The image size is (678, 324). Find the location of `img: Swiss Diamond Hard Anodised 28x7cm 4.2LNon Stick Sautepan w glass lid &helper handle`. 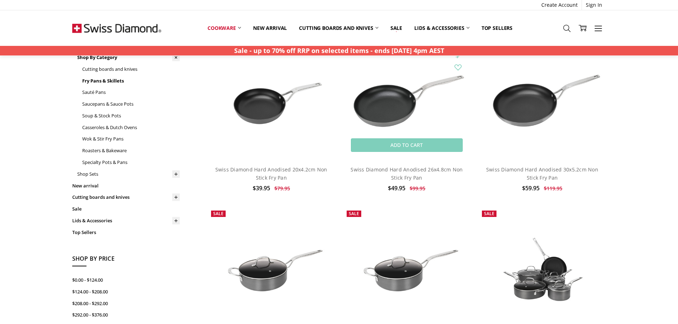

img: Swiss Diamond Hard Anodised 28x7cm 4.2LNon Stick Sautepan w glass lid &helper handle is located at coordinates (407, 271).